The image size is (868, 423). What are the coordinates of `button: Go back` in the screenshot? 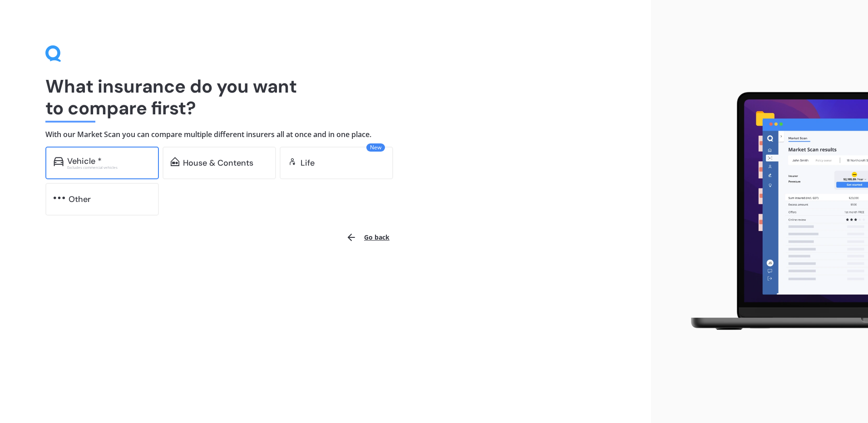 It's located at (368, 237).